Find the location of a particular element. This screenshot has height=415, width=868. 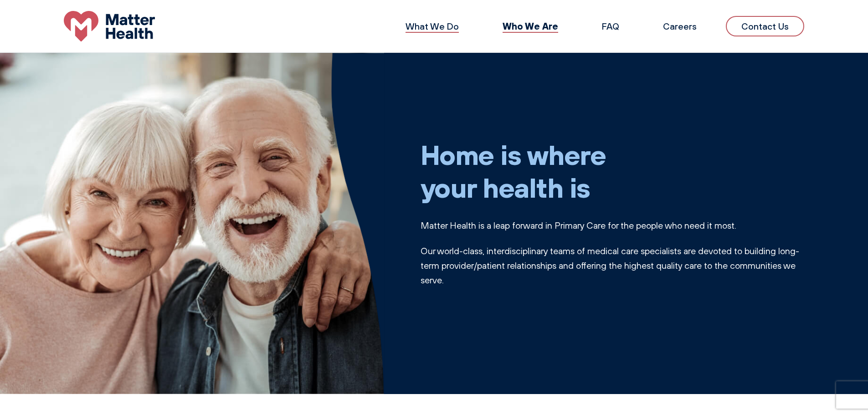

p: Our world-class, interdisciplinary teams of medical care specialists are devoted to building long... is located at coordinates (612, 265).